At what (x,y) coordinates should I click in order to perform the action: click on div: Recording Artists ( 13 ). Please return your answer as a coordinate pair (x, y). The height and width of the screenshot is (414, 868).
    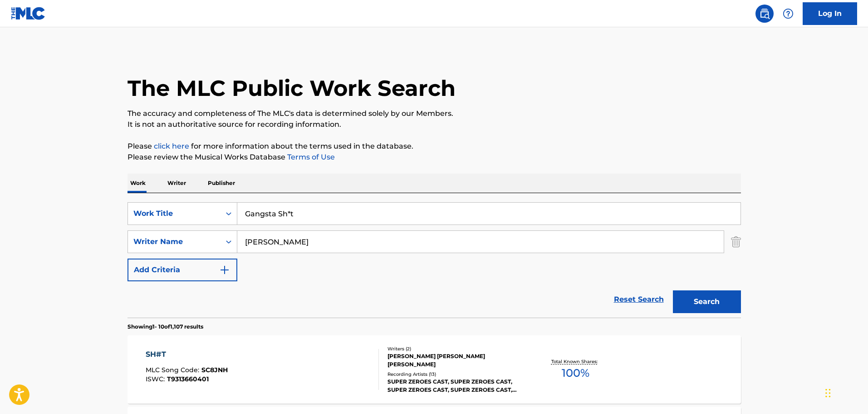
    Looking at the image, I should click on (456, 374).